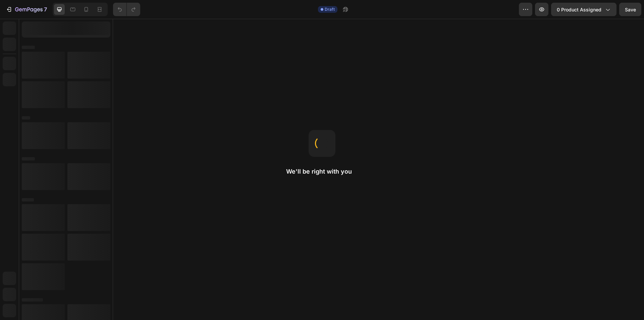 The height and width of the screenshot is (320, 644). I want to click on span: Save, so click(630, 10).